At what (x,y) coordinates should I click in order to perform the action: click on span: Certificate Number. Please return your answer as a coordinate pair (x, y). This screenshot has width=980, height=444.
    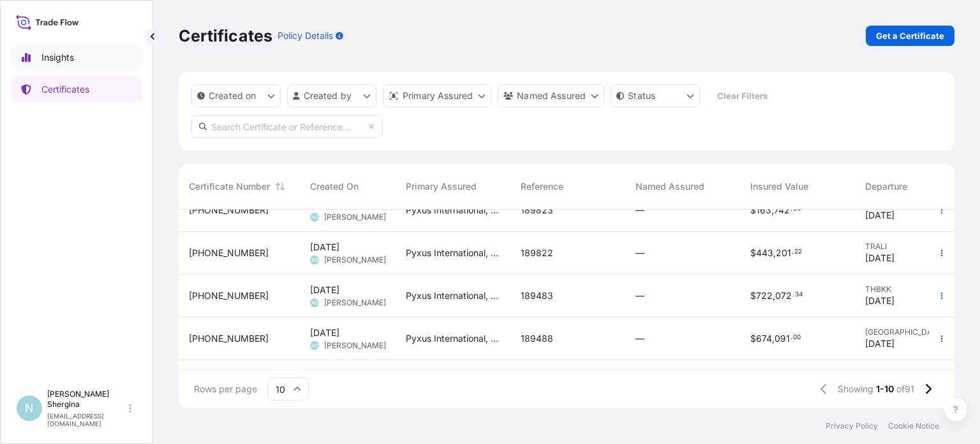
    Looking at the image, I should click on (229, 187).